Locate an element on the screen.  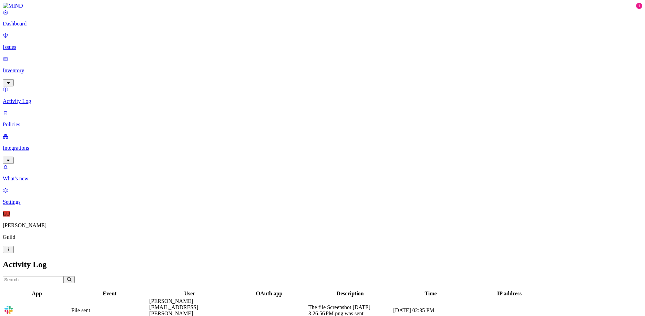
p: What's new is located at coordinates (322, 179).